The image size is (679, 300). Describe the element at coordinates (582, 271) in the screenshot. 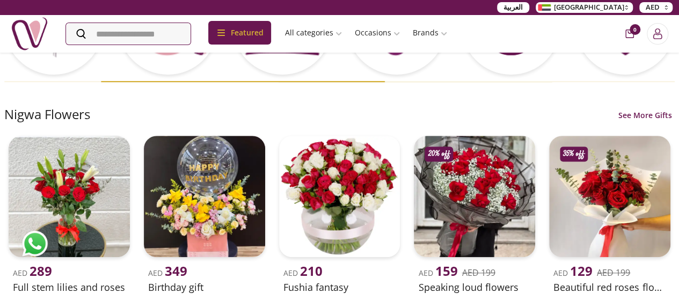

I see `span: 129` at that location.